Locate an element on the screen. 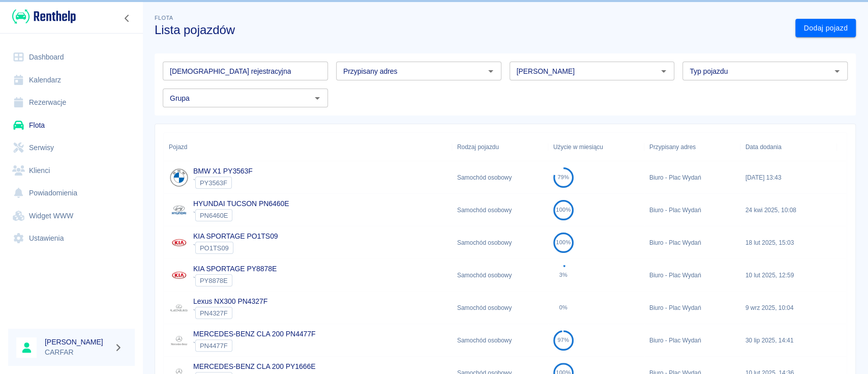 This screenshot has width=868, height=374. a: Renthelp logo is located at coordinates (42, 16).